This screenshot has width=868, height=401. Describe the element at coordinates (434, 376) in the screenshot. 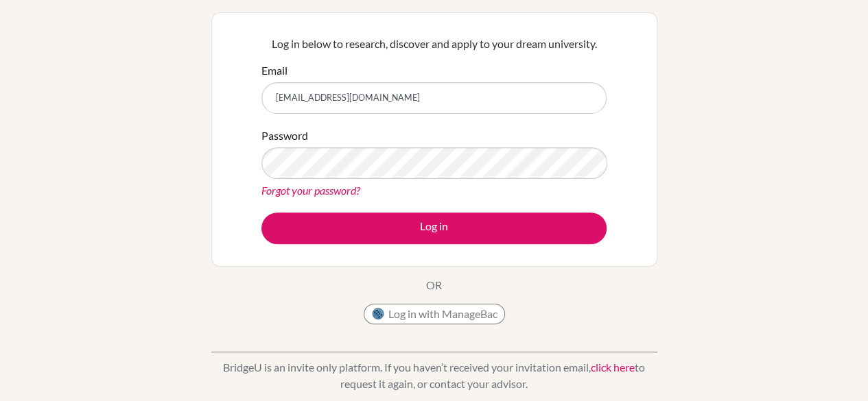

I see `p: BridgeU is an invite only platform. If you haven’t received your invitation email, to request it ...` at that location.